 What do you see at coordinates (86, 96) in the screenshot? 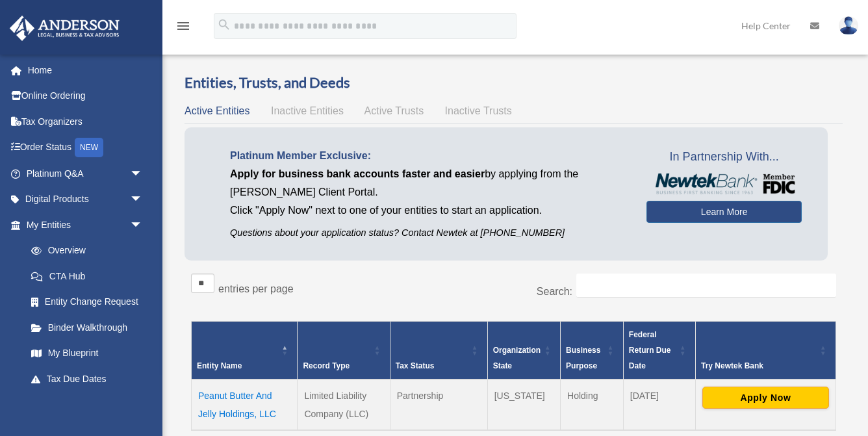
I see `a: Online Ordering` at bounding box center [86, 96].